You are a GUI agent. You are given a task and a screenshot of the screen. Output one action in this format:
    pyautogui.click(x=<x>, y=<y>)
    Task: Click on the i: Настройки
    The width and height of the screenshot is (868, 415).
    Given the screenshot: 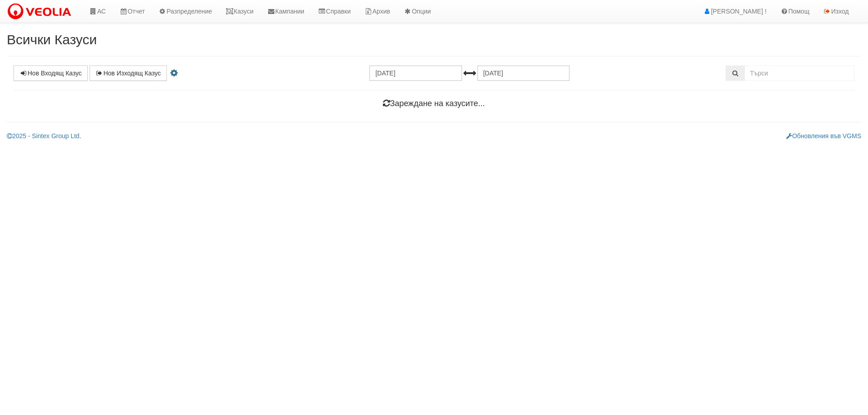 What is the action you would take?
    pyautogui.click(x=174, y=73)
    